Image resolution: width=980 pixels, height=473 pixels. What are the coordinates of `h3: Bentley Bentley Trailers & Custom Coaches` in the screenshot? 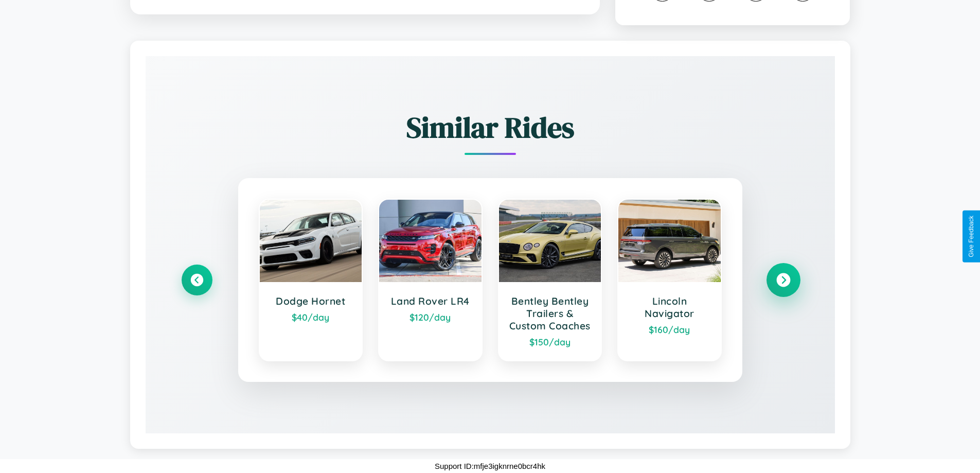 It's located at (550, 314).